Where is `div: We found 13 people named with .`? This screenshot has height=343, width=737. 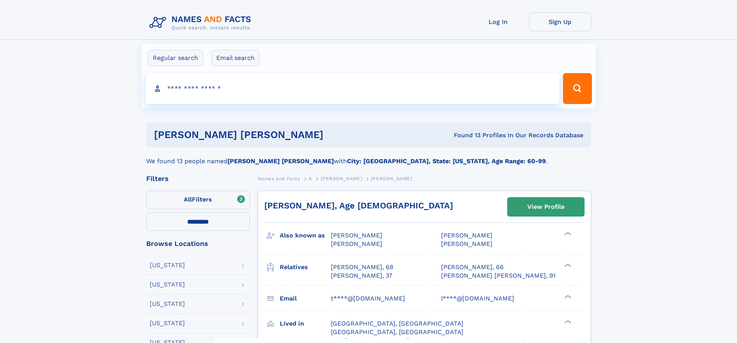
div: We found 13 people named with . is located at coordinates (368, 157).